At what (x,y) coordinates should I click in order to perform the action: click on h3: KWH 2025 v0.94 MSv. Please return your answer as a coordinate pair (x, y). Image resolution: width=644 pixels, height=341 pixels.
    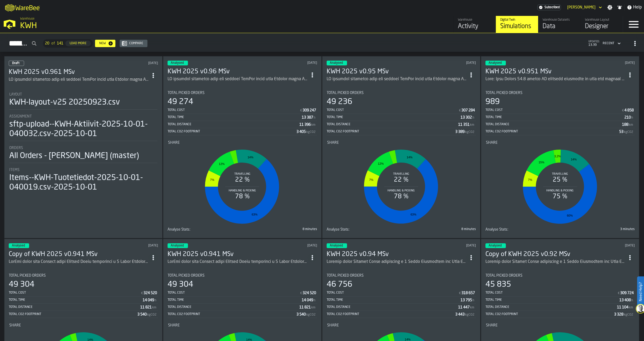
    Looking at the image, I should click on (396, 255).